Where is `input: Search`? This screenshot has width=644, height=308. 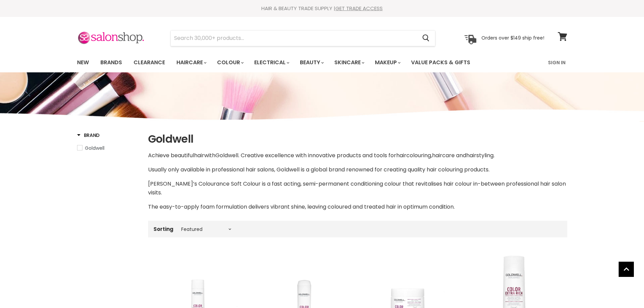 input: Search is located at coordinates (294, 39).